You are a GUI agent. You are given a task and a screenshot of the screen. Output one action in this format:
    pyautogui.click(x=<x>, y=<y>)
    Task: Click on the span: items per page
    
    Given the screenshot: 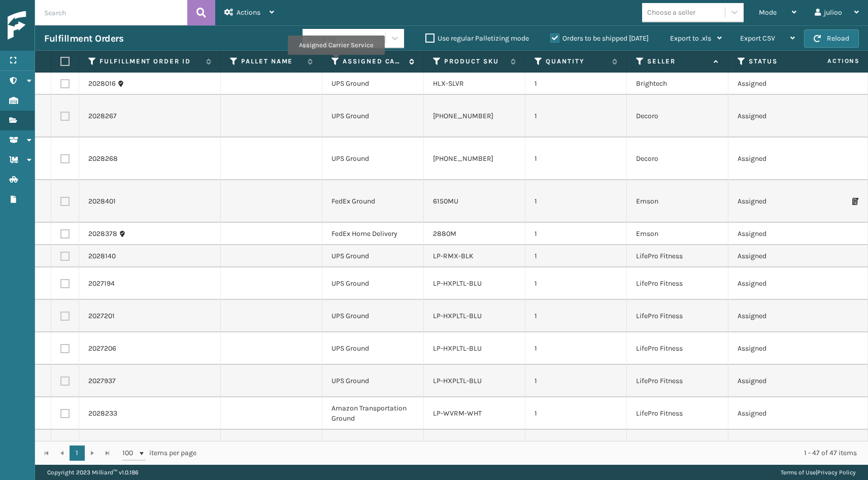 What is the action you would take?
    pyautogui.click(x=160, y=453)
    